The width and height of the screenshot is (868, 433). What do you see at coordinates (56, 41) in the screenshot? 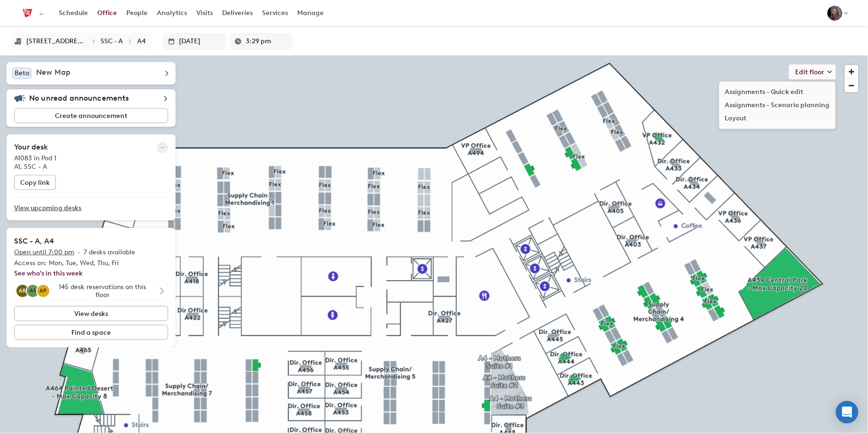
I see `div: 5401 Virginia Way` at bounding box center [56, 41].